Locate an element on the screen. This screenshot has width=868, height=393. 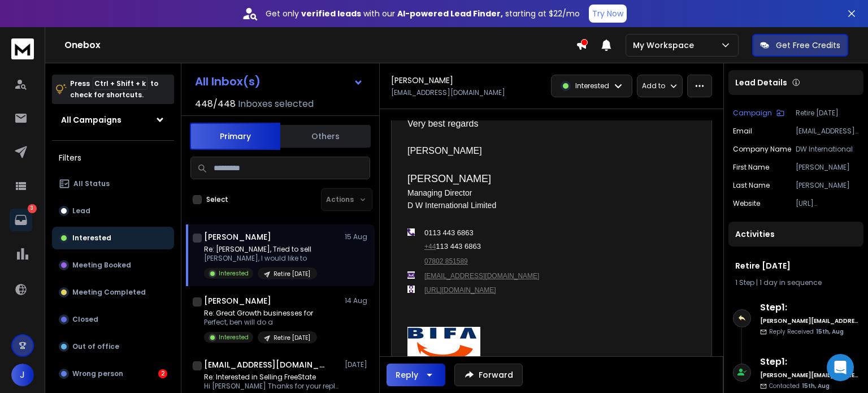
span: Ctrl + Shift + k is located at coordinates (120, 83).